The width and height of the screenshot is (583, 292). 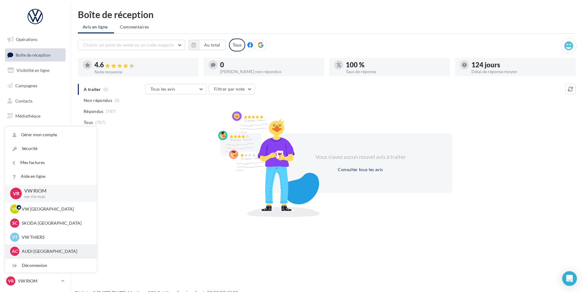 What do you see at coordinates (35, 40) in the screenshot?
I see `a: Opérations` at bounding box center [35, 40].